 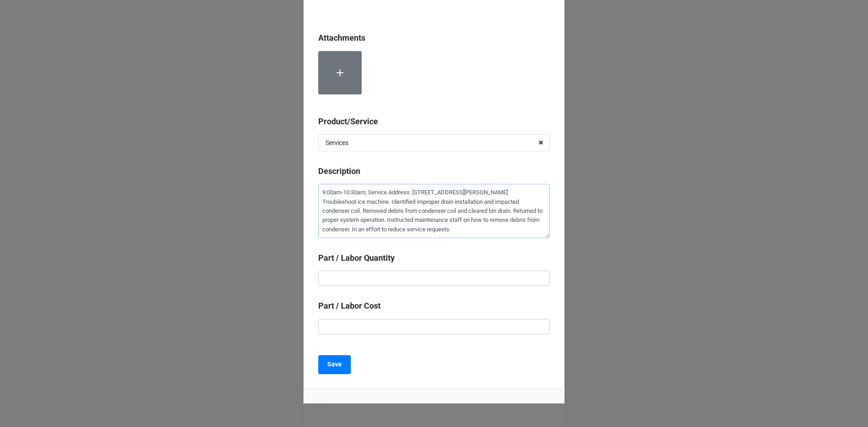 I want to click on b: Save, so click(x=334, y=364).